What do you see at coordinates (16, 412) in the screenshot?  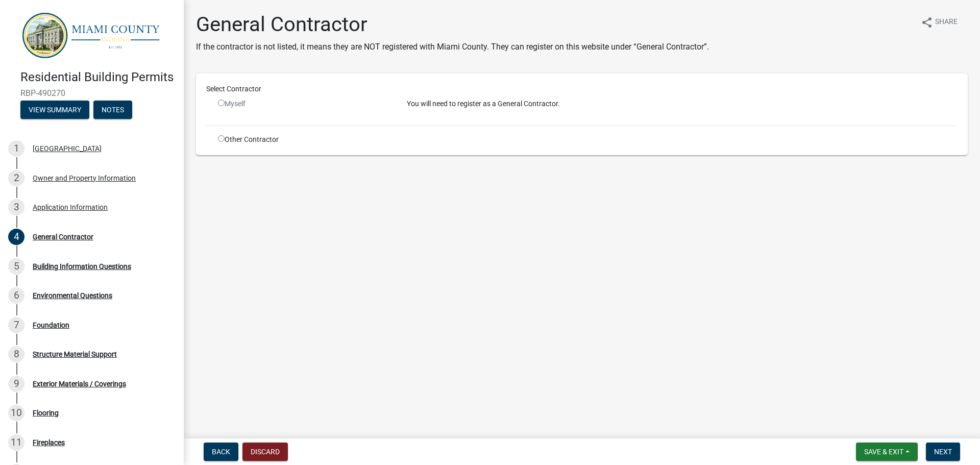 I see `div: 10` at bounding box center [16, 412].